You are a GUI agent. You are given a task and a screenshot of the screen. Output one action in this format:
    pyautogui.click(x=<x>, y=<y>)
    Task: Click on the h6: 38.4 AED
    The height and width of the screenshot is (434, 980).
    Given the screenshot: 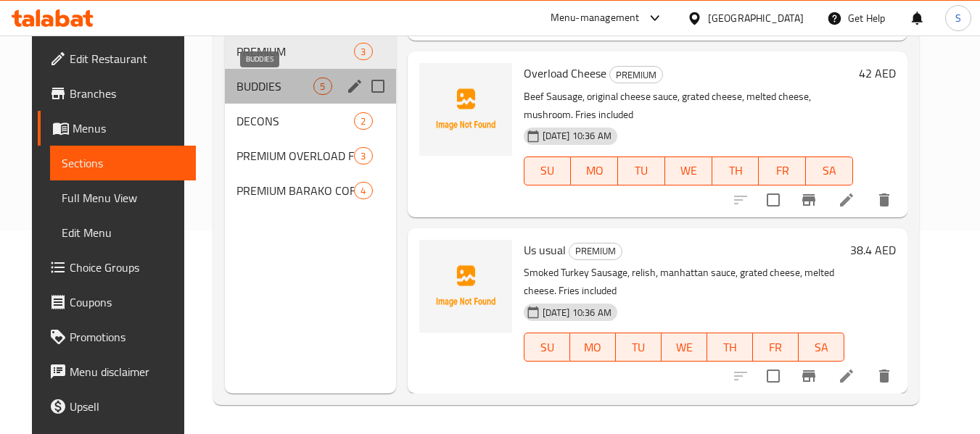 What is the action you would take?
    pyautogui.click(x=873, y=250)
    